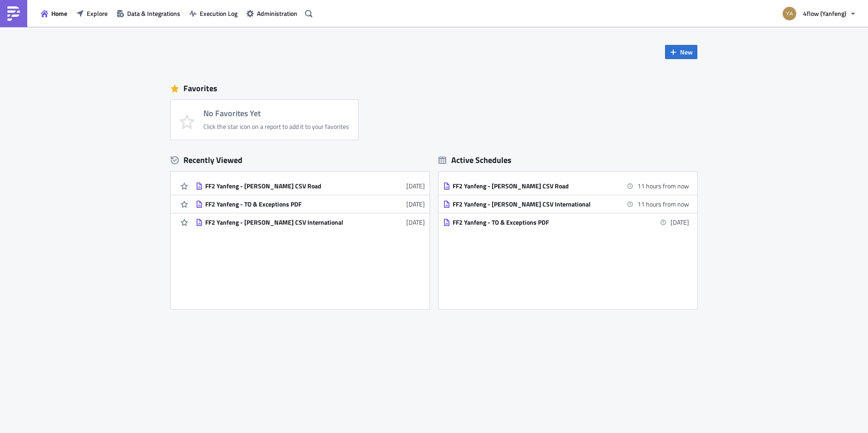  I want to click on time: 2025-08-21T09:32:56Z, so click(415, 204).